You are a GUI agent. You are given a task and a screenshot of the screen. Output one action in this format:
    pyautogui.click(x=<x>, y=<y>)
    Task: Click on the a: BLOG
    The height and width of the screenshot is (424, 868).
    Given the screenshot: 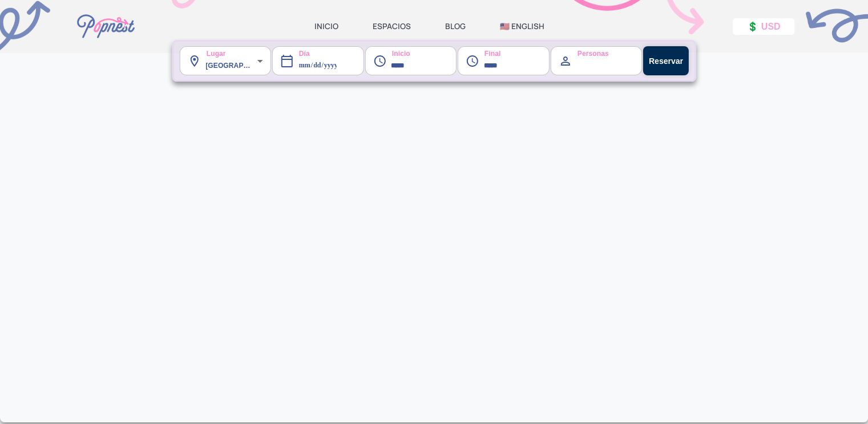 What is the action you would take?
    pyautogui.click(x=456, y=27)
    